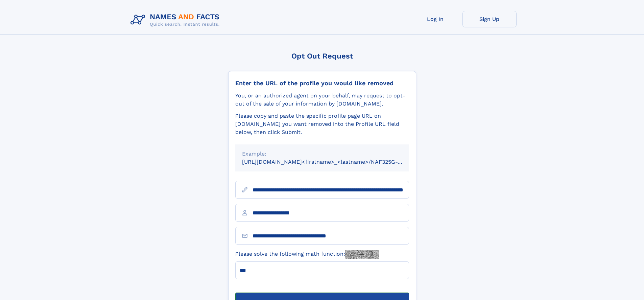 Image resolution: width=644 pixels, height=300 pixels. Describe the element at coordinates (322, 83) in the screenshot. I see `div: Enter the URL of the profile you would like removed` at that location.